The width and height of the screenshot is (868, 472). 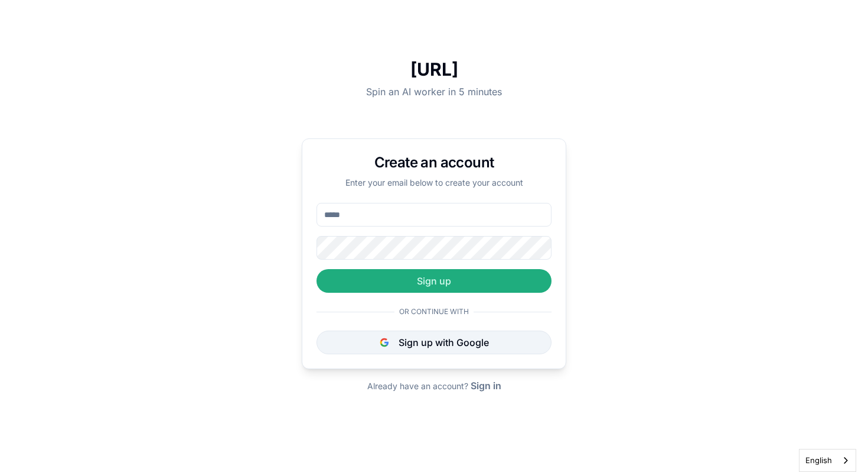 I want to click on div: Language, so click(x=828, y=460).